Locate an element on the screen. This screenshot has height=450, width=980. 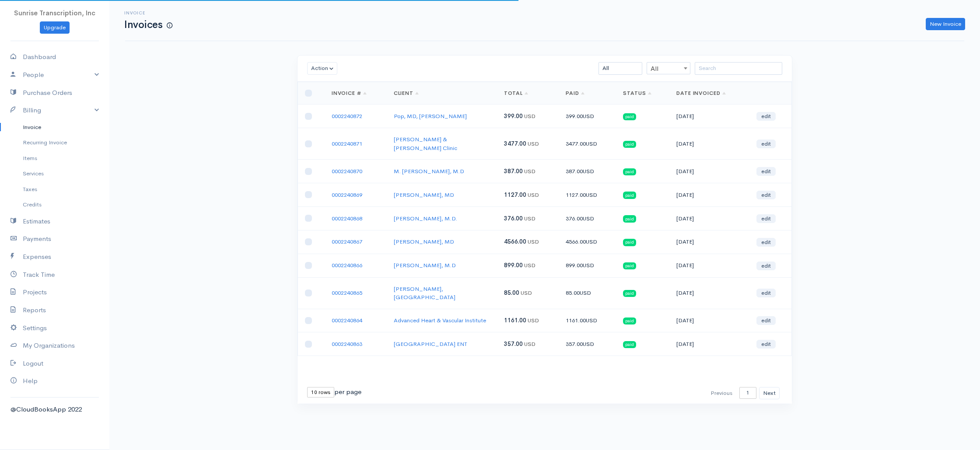
td: 1127.00 is located at coordinates (587, 195).